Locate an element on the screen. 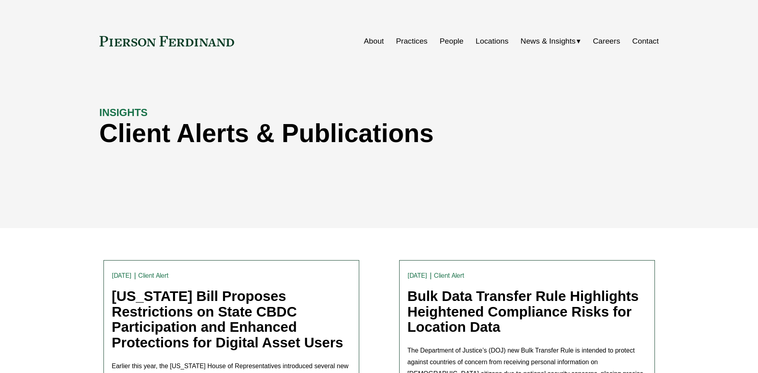  a: People is located at coordinates (452, 41).